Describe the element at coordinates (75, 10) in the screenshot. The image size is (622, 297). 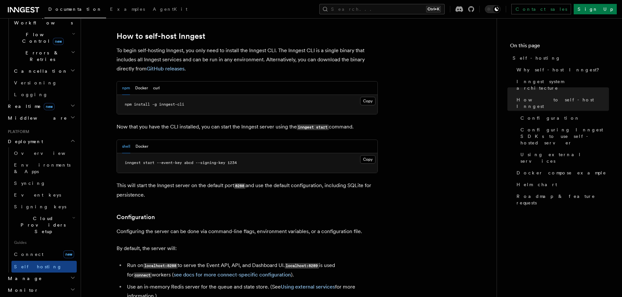
I see `a: Documentation` at that location.